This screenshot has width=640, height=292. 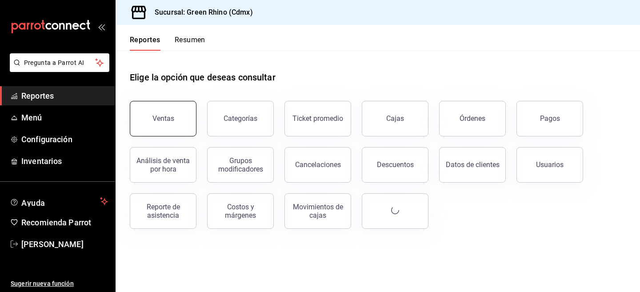 What do you see at coordinates (550, 118) in the screenshot?
I see `div: Pagos` at bounding box center [550, 118].